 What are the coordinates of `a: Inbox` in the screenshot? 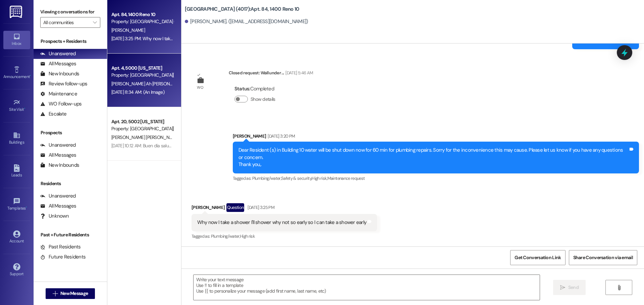 It's located at (17, 40).